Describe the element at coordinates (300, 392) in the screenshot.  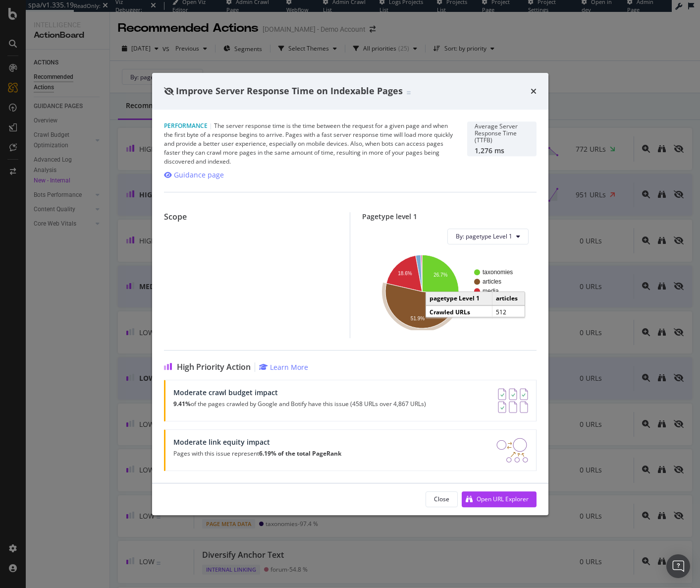
I see `div: Moderate crawl budget impact` at that location.